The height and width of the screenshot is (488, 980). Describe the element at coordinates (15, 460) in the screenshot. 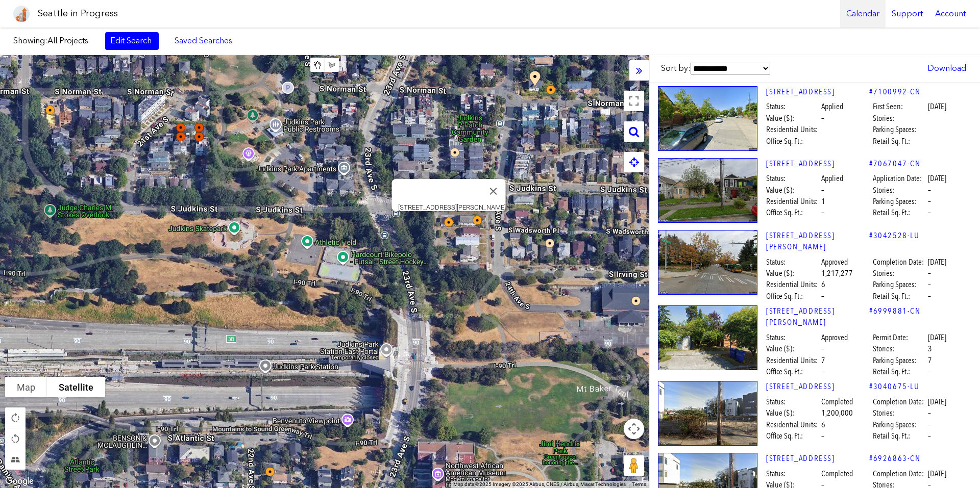

I see `button: Tilt map` at that location.